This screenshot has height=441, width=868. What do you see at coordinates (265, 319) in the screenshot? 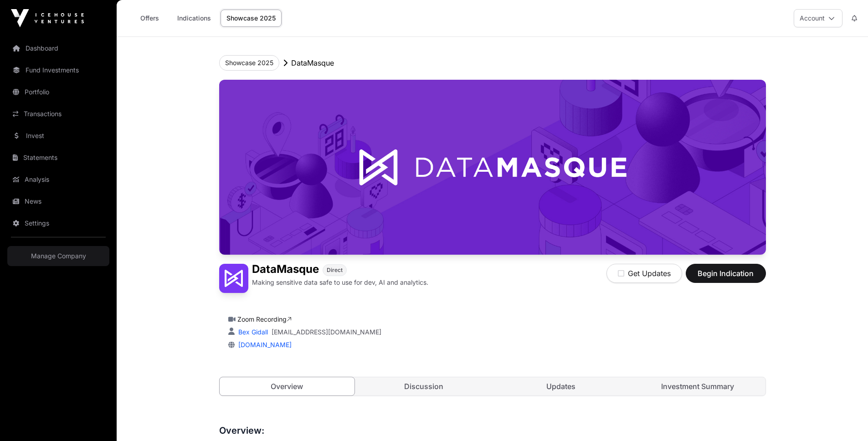
I see `a: Zoom Recording` at bounding box center [265, 319].